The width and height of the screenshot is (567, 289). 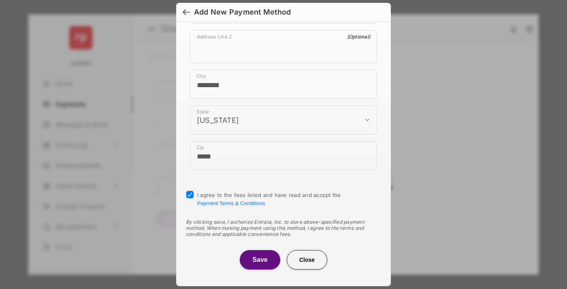 What do you see at coordinates (284, 84) in the screenshot?
I see `div: payment_method_screening[postal_addresses][locality]` at bounding box center [284, 84].